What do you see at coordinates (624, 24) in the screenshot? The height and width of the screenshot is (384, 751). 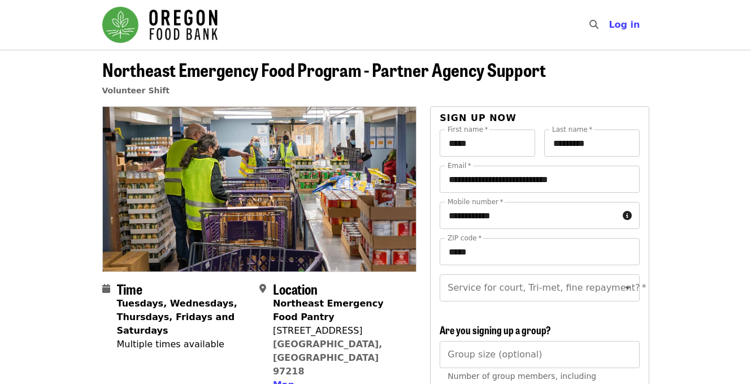 I see `span: Log in` at bounding box center [624, 24].